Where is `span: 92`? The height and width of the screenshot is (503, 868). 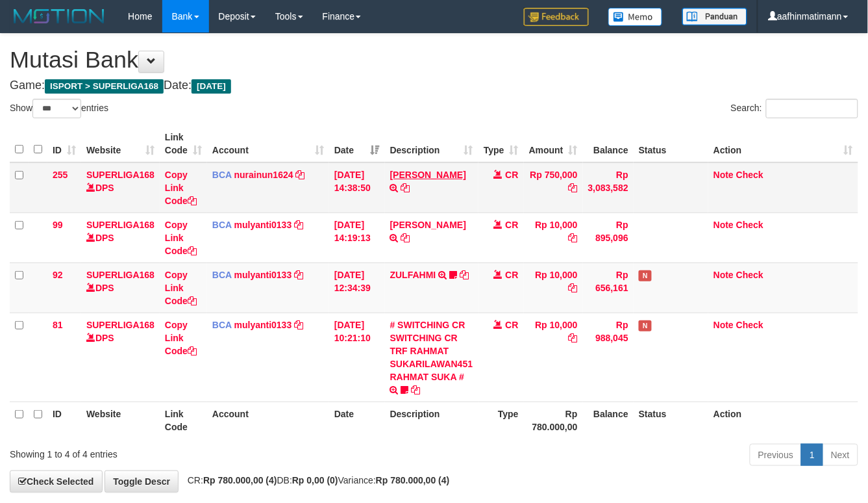 span: 92 is located at coordinates (58, 275).